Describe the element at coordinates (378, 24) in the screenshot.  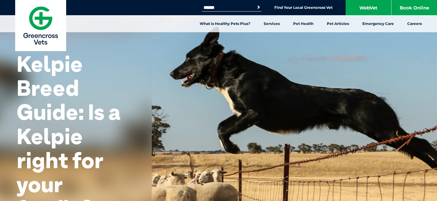
I see `a: Emergency Care` at that location.